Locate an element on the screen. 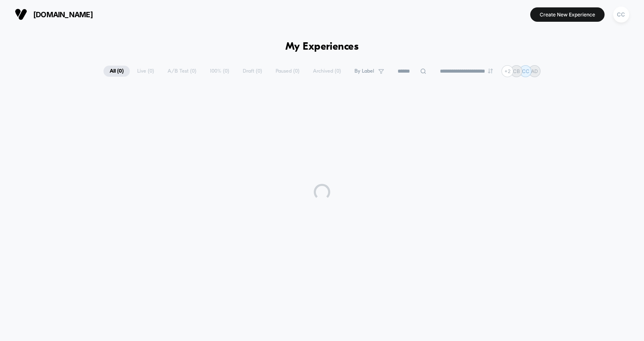  p: CC is located at coordinates (526, 71).